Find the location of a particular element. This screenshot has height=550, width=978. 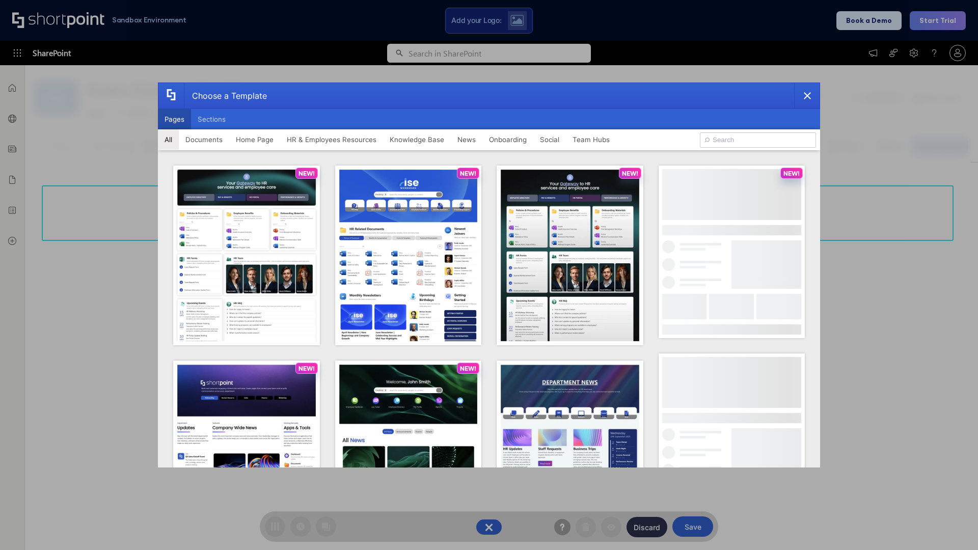

input: Search is located at coordinates (758, 140).